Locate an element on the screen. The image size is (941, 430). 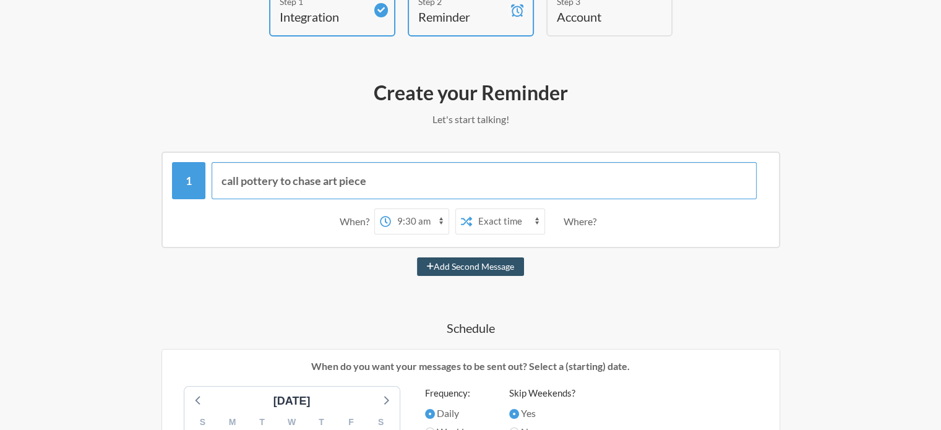
input: Daily is located at coordinates (430, 414).